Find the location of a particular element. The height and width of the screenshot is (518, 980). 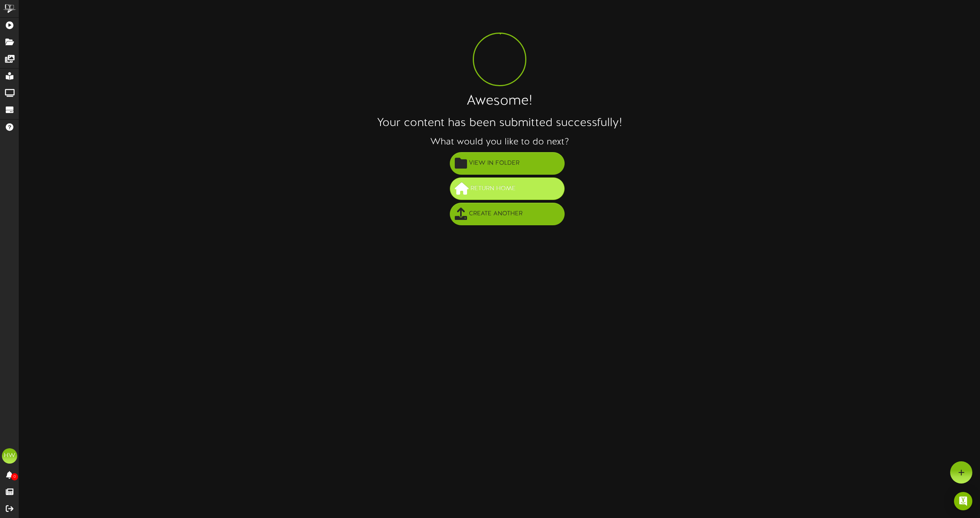

span: View in Folder is located at coordinates (494, 163).